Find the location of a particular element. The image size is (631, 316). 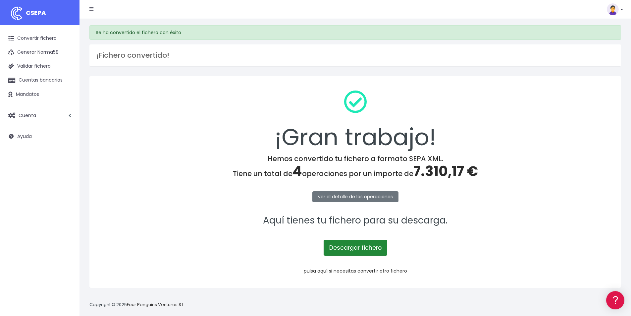

span: 4 is located at coordinates (297, 171).